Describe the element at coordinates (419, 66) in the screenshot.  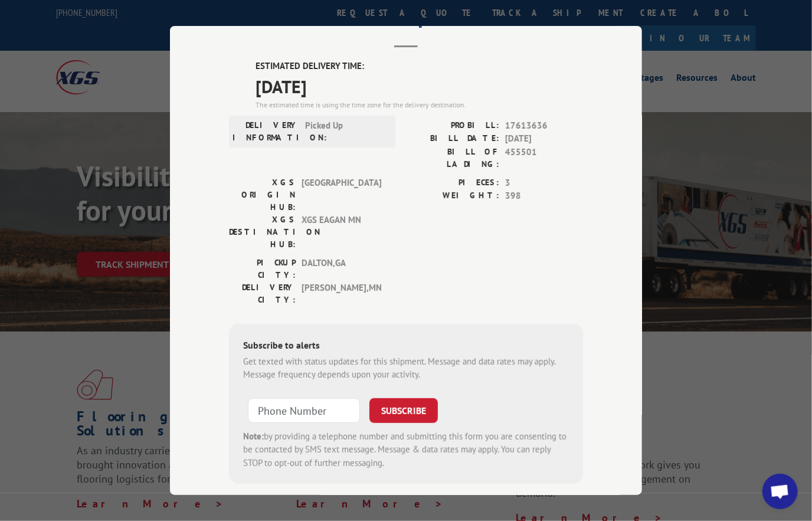
I see `label: ESTIMATED DELIVERY TIME:` at that location.